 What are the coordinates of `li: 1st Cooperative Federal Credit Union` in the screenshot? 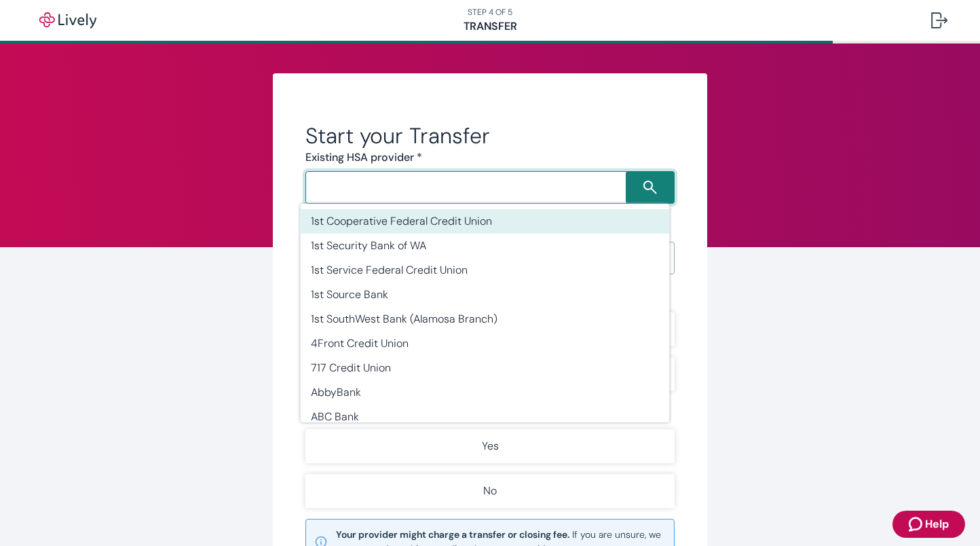 It's located at (485, 222).